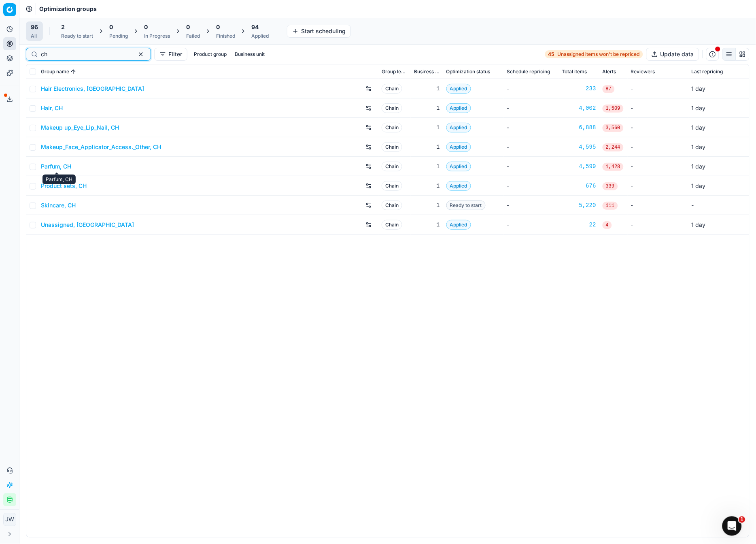 This screenshot has width=756, height=544. I want to click on a: 4,002, so click(579, 108).